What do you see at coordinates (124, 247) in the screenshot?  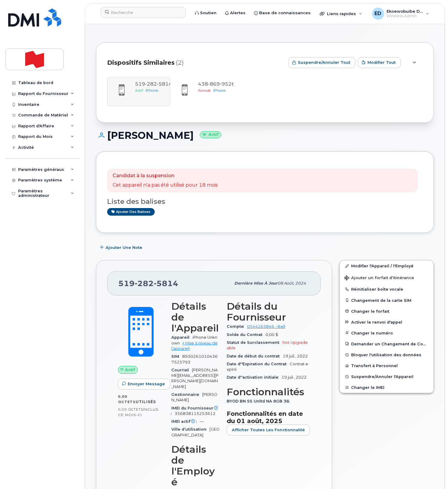 I see `span: Ajouter une Note` at bounding box center [124, 247].